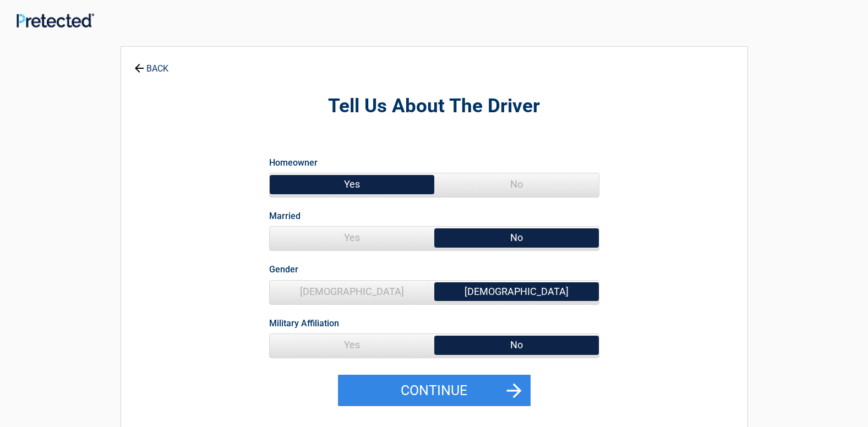 The height and width of the screenshot is (427, 868). Describe the element at coordinates (304, 323) in the screenshot. I see `label: Military Affiliation` at that location.